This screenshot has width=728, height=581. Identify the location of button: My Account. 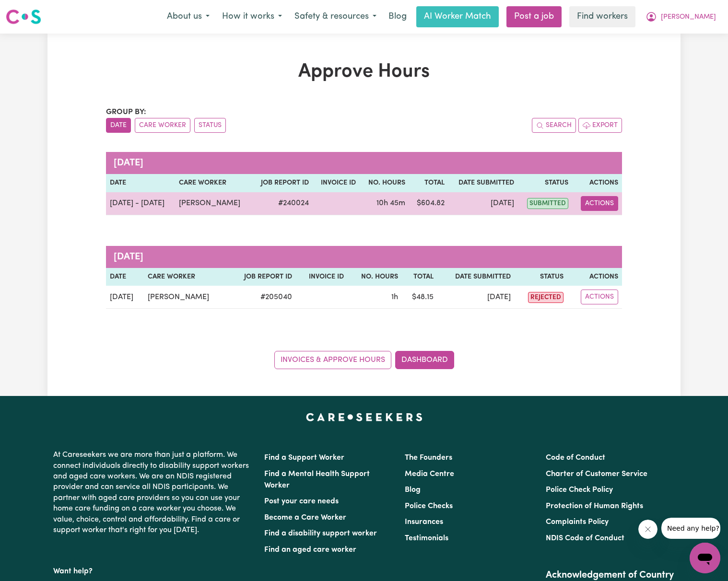
(680, 17).